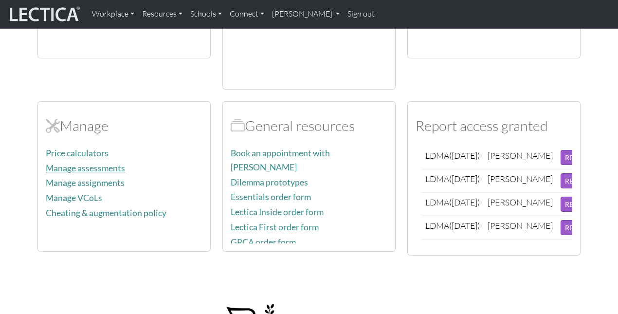 Image resolution: width=618 pixels, height=314 pixels. I want to click on a: GRCA order form, so click(263, 242).